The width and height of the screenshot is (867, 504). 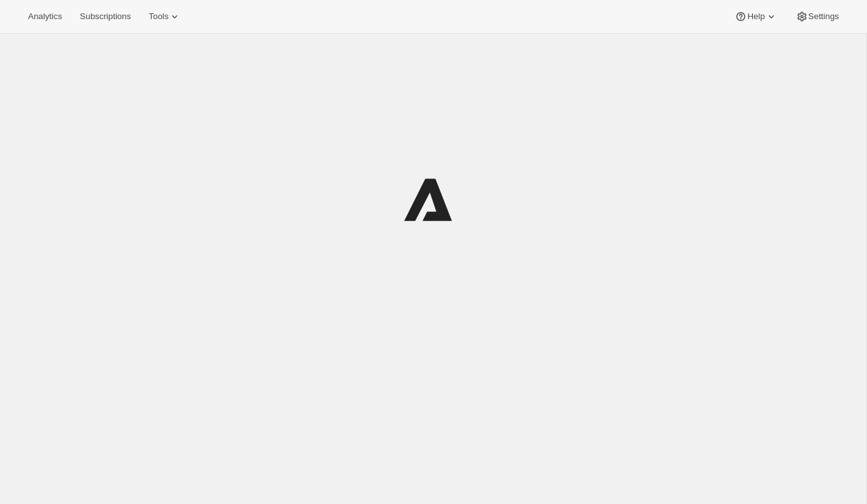 What do you see at coordinates (45, 17) in the screenshot?
I see `button: Analytics` at bounding box center [45, 17].